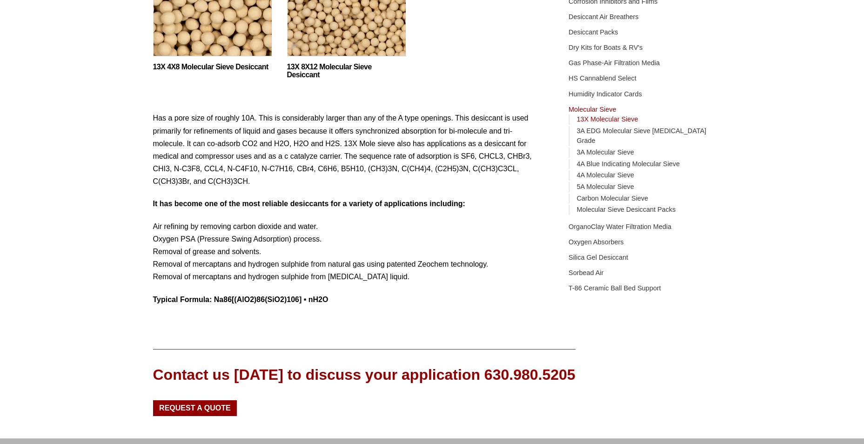 The width and height of the screenshot is (864, 444). I want to click on a: Carbon Molecular Sieve, so click(612, 198).